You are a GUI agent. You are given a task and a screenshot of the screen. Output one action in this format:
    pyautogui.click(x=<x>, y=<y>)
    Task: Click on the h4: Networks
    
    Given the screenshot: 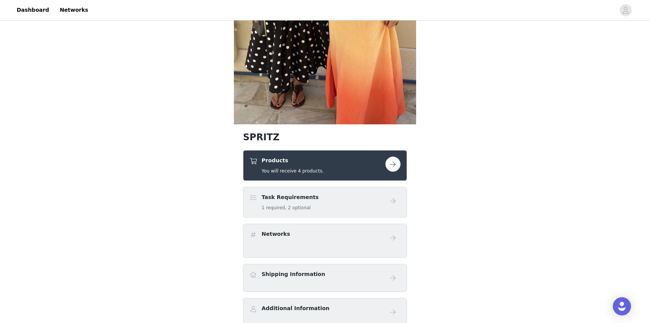 What is the action you would take?
    pyautogui.click(x=275, y=234)
    